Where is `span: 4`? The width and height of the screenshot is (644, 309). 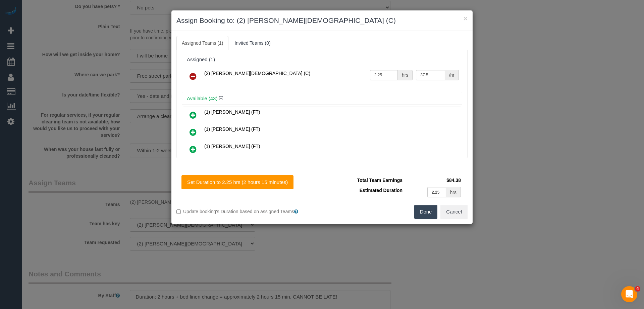
span: 4 is located at coordinates (638, 288).